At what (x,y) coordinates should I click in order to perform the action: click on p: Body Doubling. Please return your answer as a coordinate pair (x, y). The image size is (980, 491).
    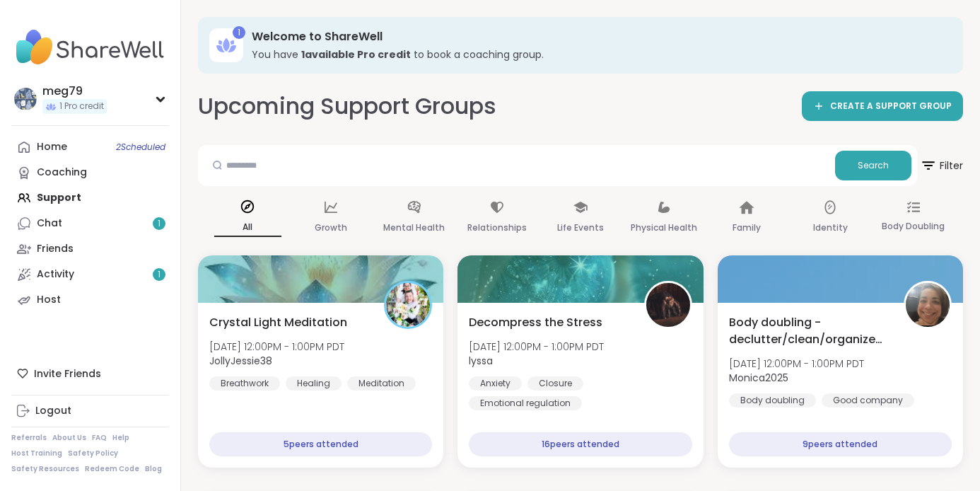
    Looking at the image, I should click on (913, 226).